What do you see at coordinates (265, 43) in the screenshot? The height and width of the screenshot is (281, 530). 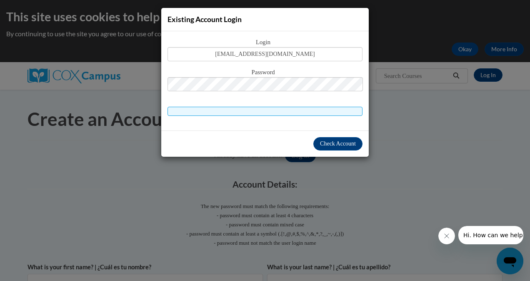 I see `span: Login` at bounding box center [265, 43].